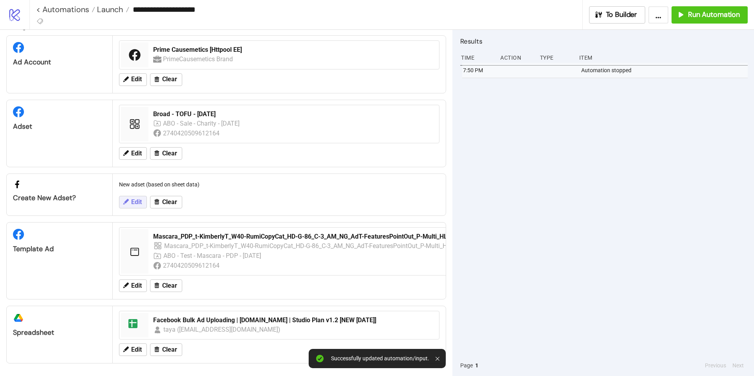 This screenshot has height=376, width=754. What do you see at coordinates (477, 365) in the screenshot?
I see `button: 1` at bounding box center [477, 365].